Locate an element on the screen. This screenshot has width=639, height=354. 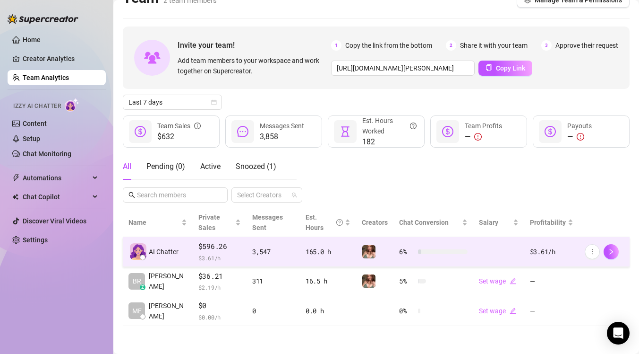
span: $632 is located at coordinates (179, 137).